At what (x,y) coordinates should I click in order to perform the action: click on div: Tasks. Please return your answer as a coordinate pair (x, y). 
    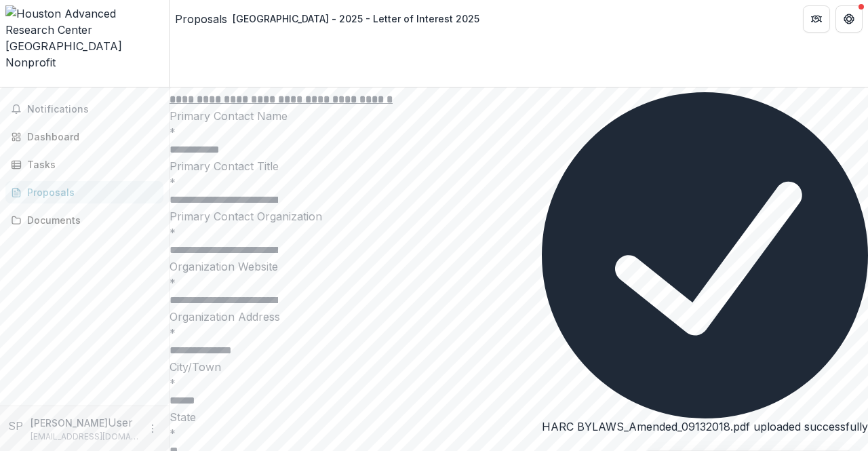
    Looking at the image, I should click on (89, 164).